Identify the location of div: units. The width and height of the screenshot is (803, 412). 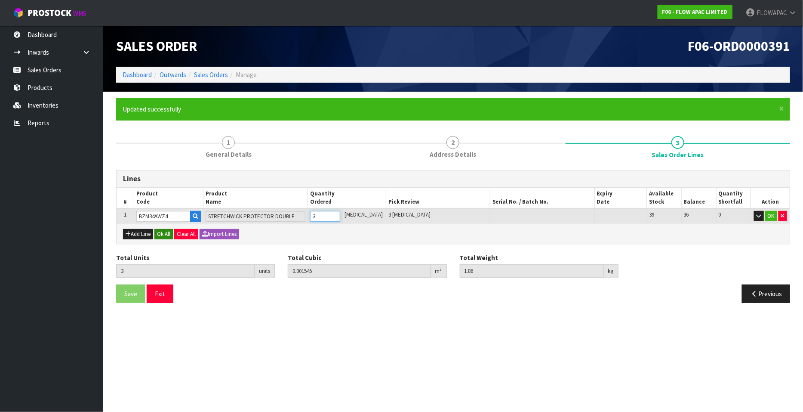
(265, 271).